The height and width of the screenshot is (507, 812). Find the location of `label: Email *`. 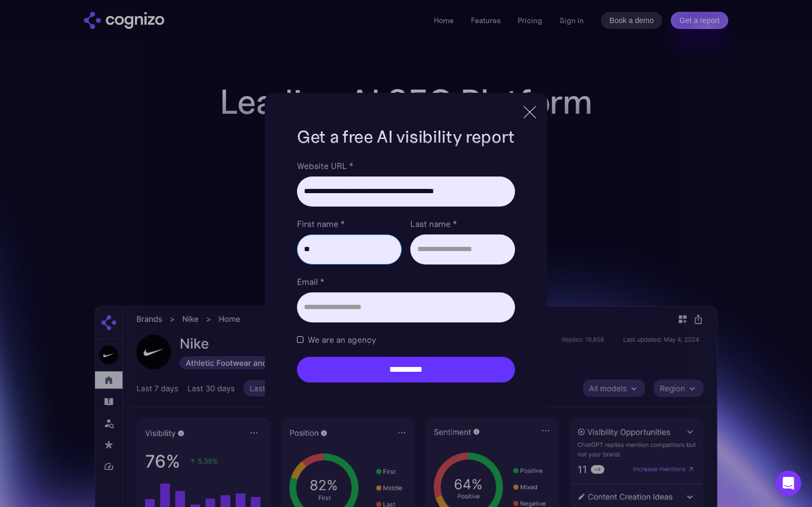

label: Email * is located at coordinates (406, 282).